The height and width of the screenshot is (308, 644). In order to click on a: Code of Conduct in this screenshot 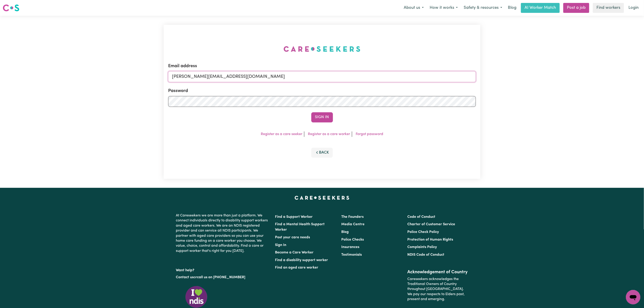, I will do `click(421, 217)`.